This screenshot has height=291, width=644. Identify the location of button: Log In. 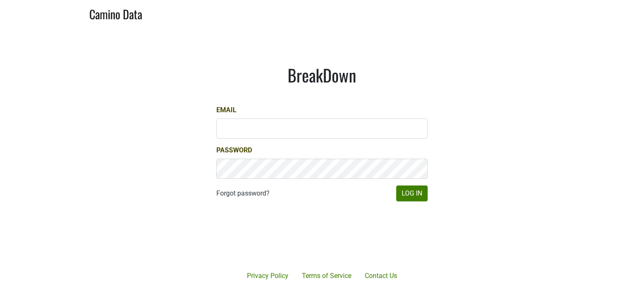
(412, 193).